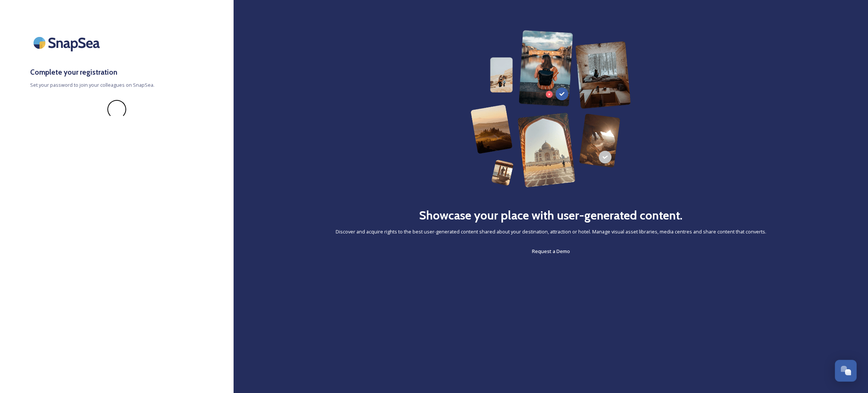 The image size is (868, 393). Describe the element at coordinates (550, 251) in the screenshot. I see `a: Request a Demo` at that location.